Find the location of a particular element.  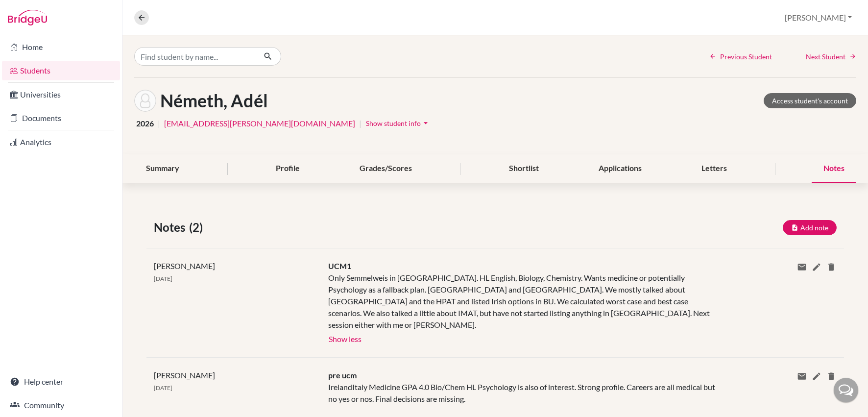

button: Add note is located at coordinates (809, 227).